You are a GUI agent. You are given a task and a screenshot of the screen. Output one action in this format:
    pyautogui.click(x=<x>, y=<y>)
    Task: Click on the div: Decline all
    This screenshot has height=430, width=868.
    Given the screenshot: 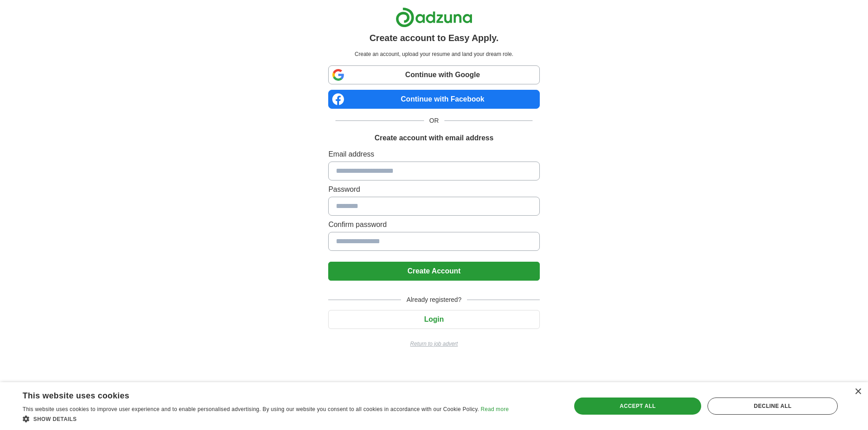 What is the action you would take?
    pyautogui.click(x=773, y=406)
    